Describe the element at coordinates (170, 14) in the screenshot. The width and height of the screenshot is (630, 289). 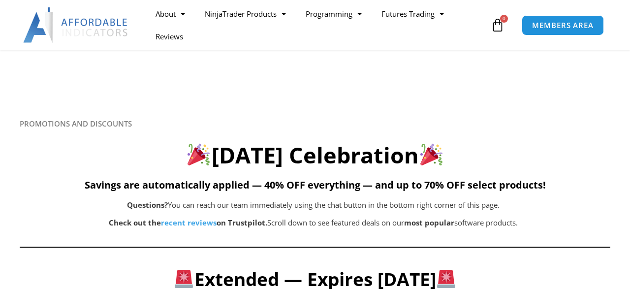
I see `a: About` at that location.